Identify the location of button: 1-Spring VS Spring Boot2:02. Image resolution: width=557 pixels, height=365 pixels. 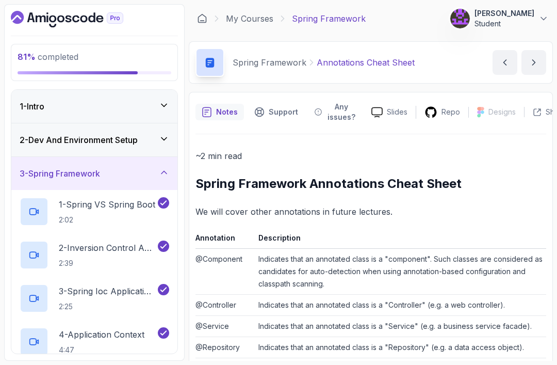
(94, 212).